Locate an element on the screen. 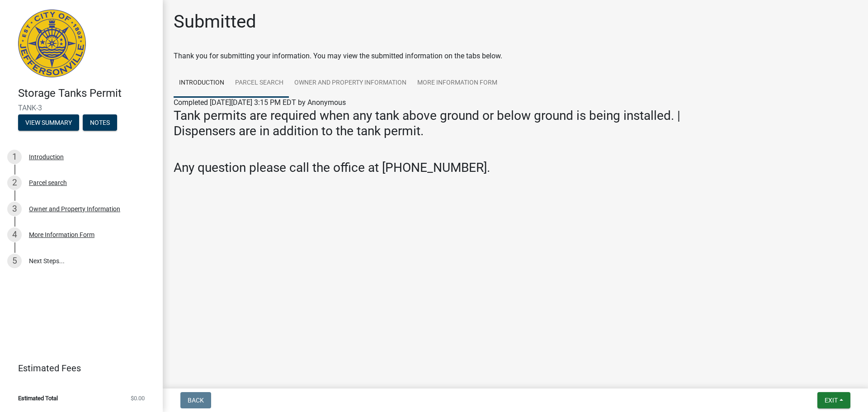 The width and height of the screenshot is (868, 412). span: Exit is located at coordinates (831, 400).